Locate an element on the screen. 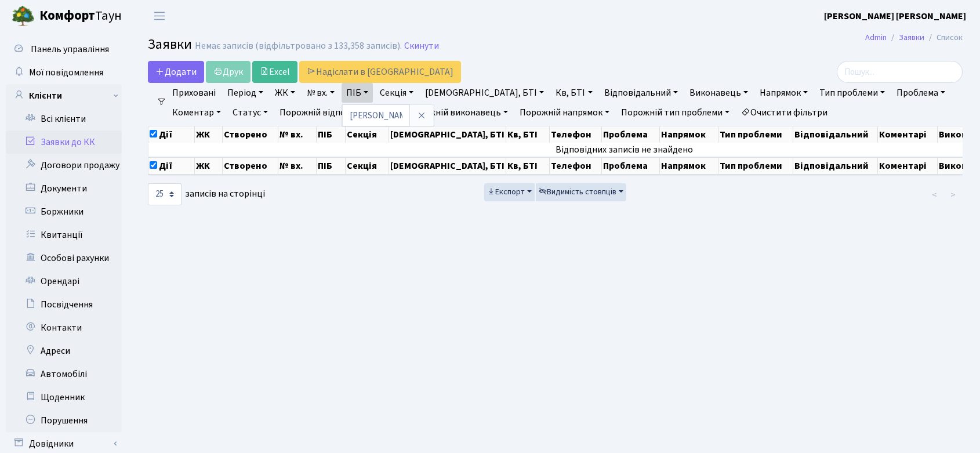  a: Виконавець is located at coordinates (719, 93).